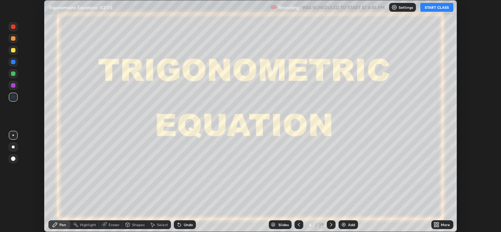 This screenshot has height=232, width=501. What do you see at coordinates (163, 225) in the screenshot?
I see `div: Select` at bounding box center [163, 225].